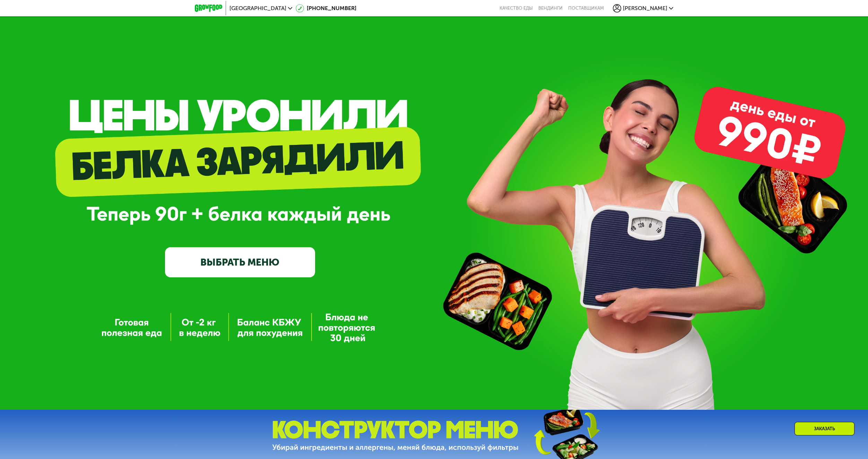 The width and height of the screenshot is (868, 459). What do you see at coordinates (550, 8) in the screenshot?
I see `a: Вендинги` at bounding box center [550, 8].